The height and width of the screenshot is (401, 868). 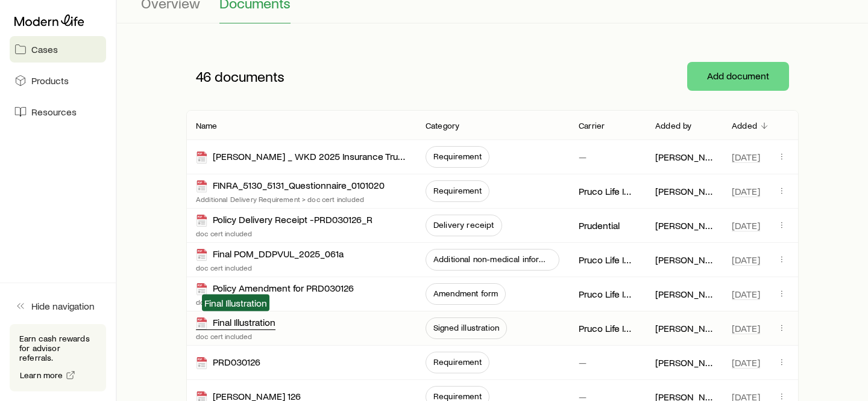 What do you see at coordinates (58, 306) in the screenshot?
I see `button: Hide navigation` at bounding box center [58, 306].